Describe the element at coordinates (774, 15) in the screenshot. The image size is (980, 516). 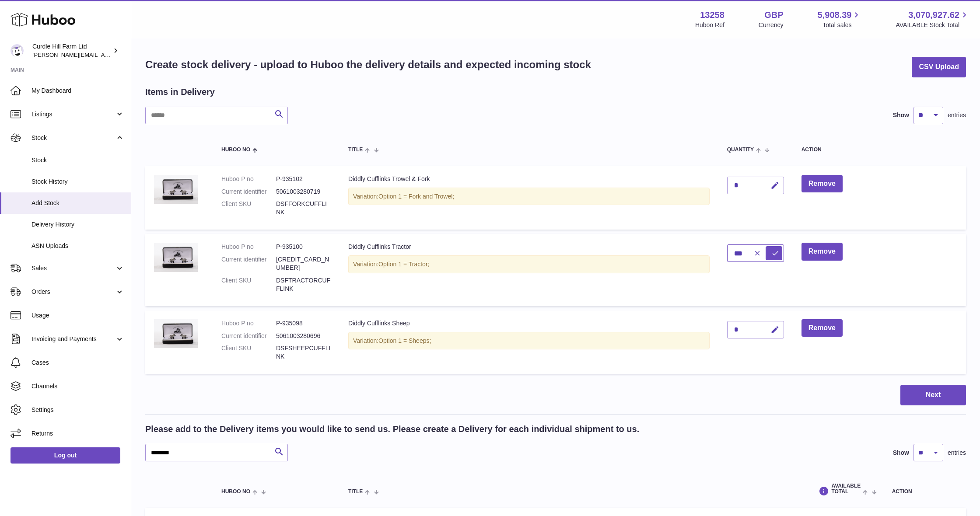
I see `strong: GBP` at that location.